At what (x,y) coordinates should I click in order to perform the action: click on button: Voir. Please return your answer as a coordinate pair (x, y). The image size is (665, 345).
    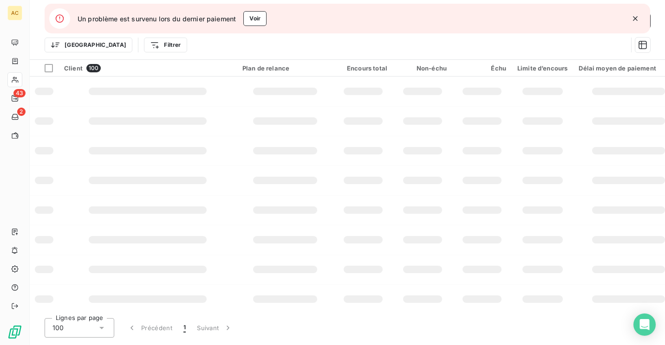
    Looking at the image, I should click on (255, 19).